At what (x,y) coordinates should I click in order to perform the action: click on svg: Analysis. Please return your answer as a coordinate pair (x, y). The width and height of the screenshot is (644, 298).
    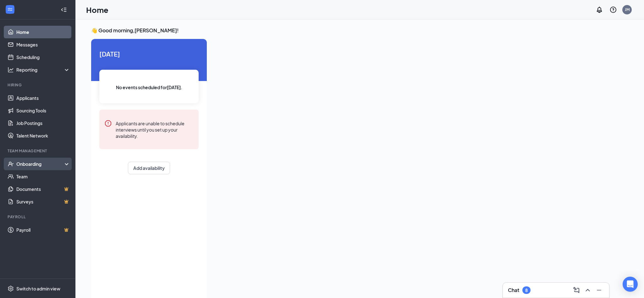
    Looking at the image, I should click on (10, 70).